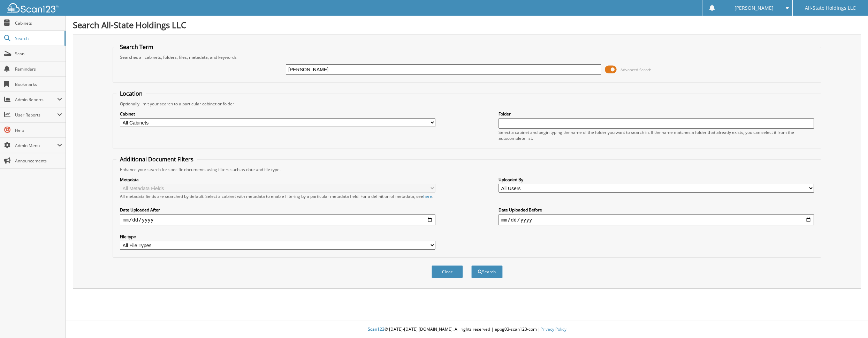  I want to click on span: Help, so click(38, 130).